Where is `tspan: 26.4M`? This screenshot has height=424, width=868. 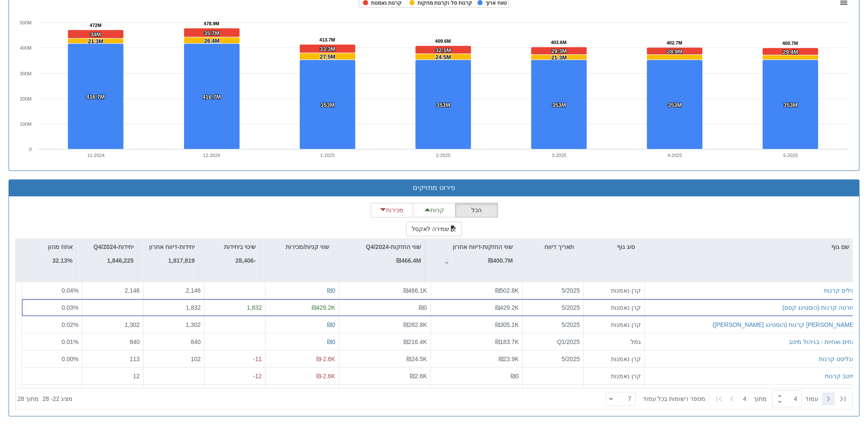 tspan: 26.4M is located at coordinates (212, 40).